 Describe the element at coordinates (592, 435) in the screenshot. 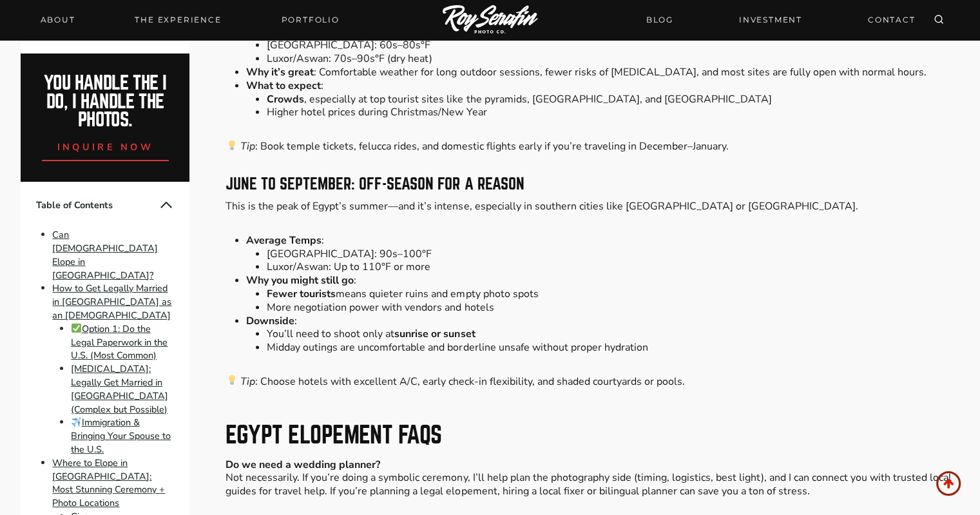

I see `h2: Egypt Elopement FAQs` at that location.